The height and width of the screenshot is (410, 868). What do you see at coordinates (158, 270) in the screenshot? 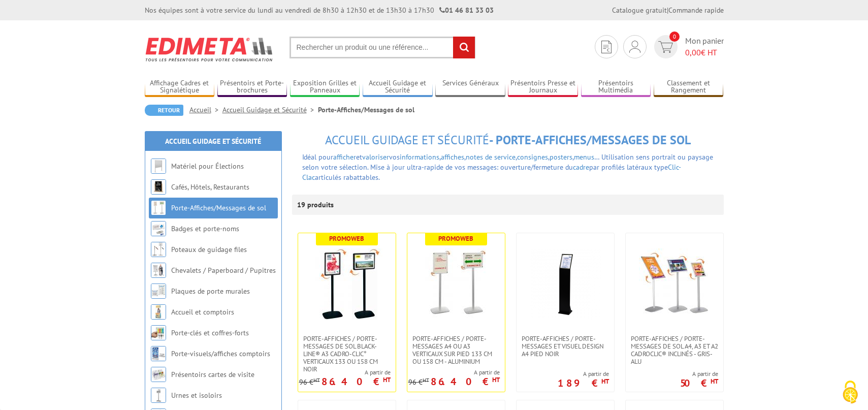
I see `img: Chevalets / Paperboard / Pupitres` at bounding box center [158, 270].